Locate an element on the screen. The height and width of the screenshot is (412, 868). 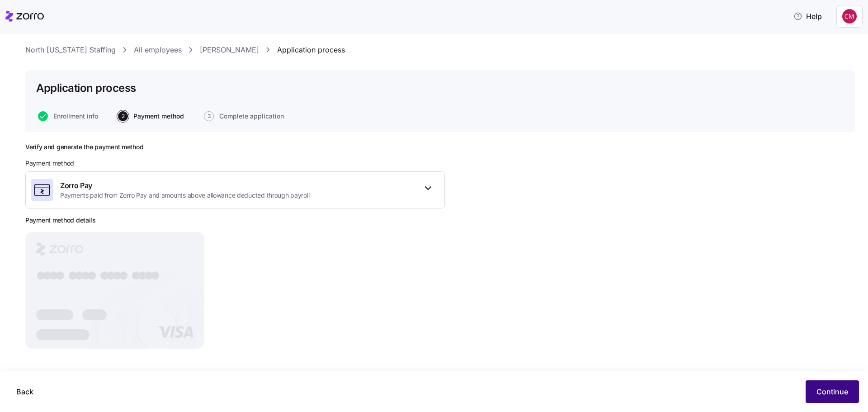
button: Back is located at coordinates (25, 392).